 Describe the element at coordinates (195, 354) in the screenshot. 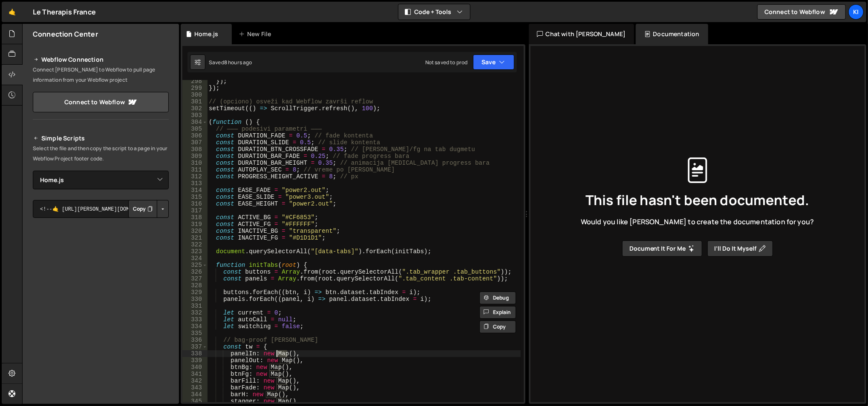

I see `div: 338` at that location.